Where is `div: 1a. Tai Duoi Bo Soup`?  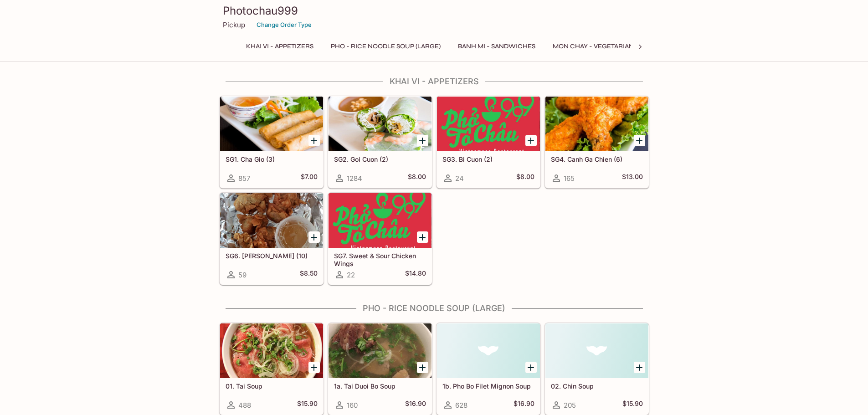
div: 1a. Tai Duoi Bo Soup is located at coordinates (380, 351).